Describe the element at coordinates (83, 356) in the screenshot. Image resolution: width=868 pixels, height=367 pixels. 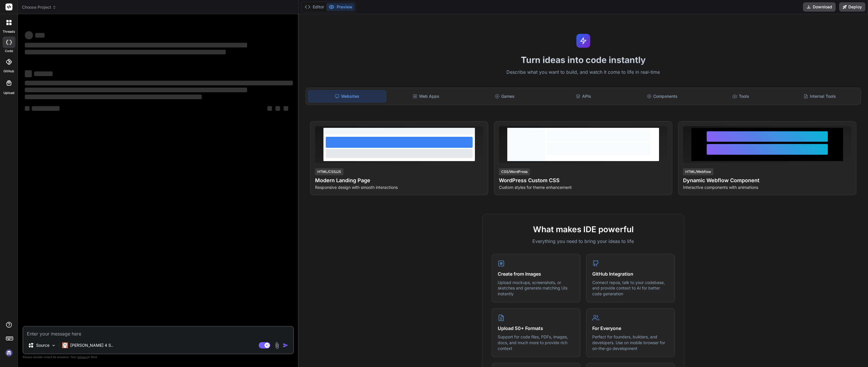
I see `span: privacy` at that location.